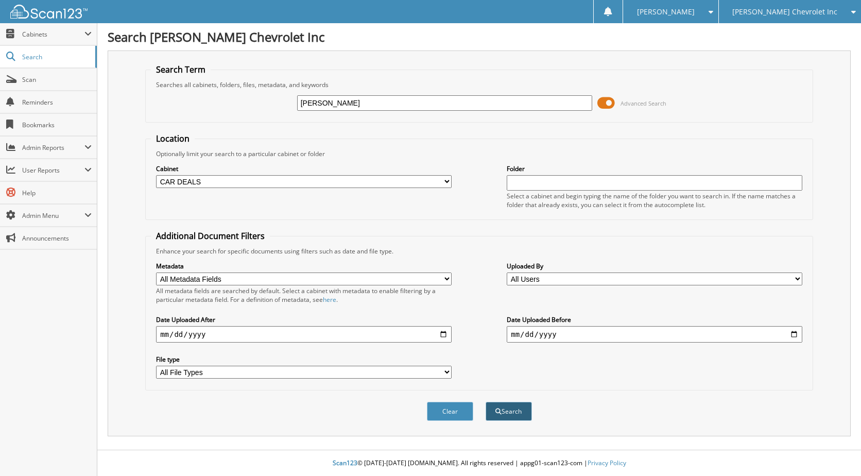 This screenshot has width=861, height=476. Describe the element at coordinates (304, 319) in the screenshot. I see `label: Date Uploaded After` at that location.